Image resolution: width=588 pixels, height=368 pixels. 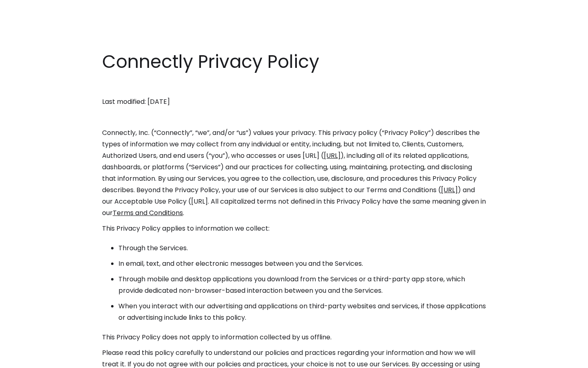 I want to click on li: When you interact with our advertising and applications on third-party websites and services, if ..., so click(x=302, y=312).